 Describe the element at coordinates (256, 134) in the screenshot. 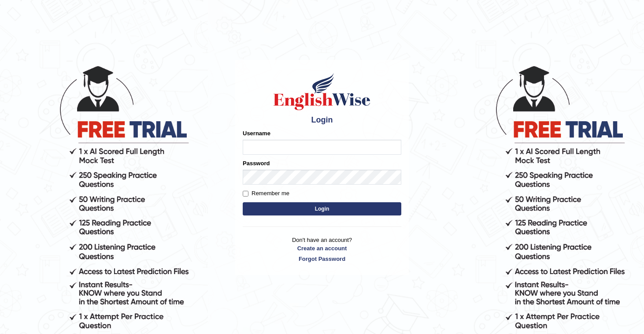

I see `label: Username` at that location.